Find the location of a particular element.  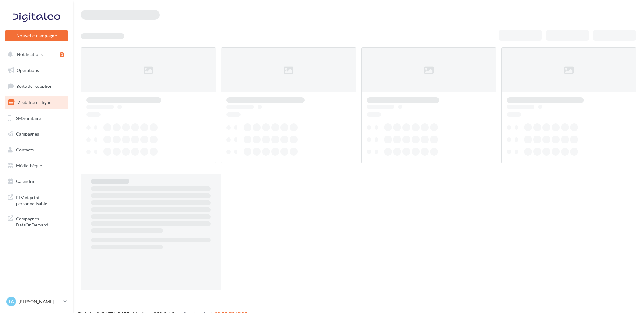

span: Visibilité en ligne is located at coordinates (34, 102).